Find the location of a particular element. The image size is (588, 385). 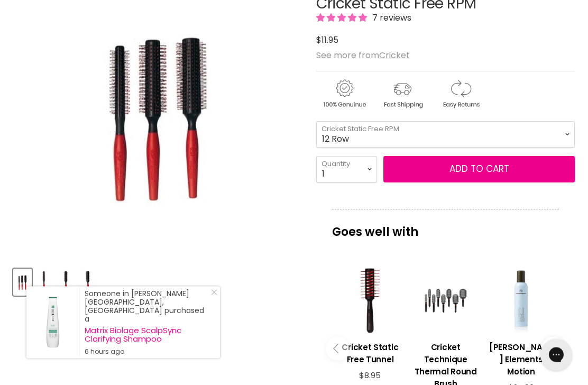

span: 7 reviews is located at coordinates (390, 18).